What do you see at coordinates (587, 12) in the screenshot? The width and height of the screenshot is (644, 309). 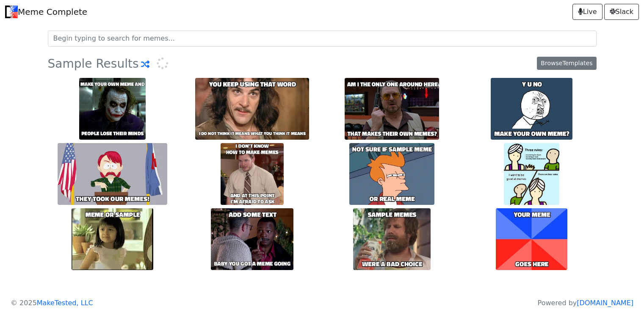 I see `a: Live` at bounding box center [587, 12].